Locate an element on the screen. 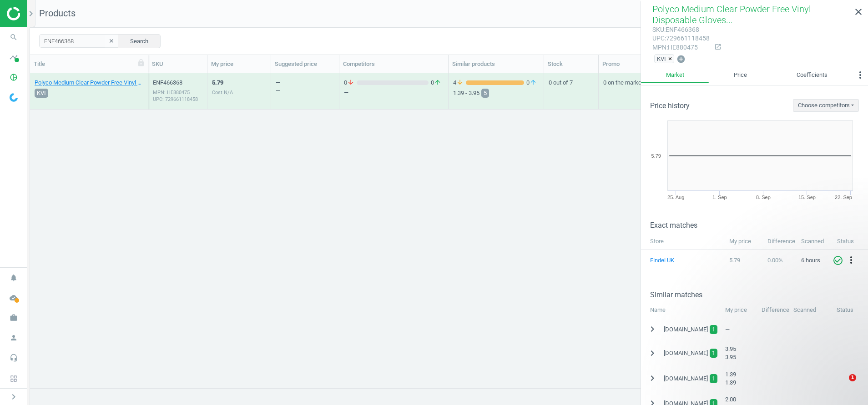  tspan: 1. Sep is located at coordinates (720, 198).